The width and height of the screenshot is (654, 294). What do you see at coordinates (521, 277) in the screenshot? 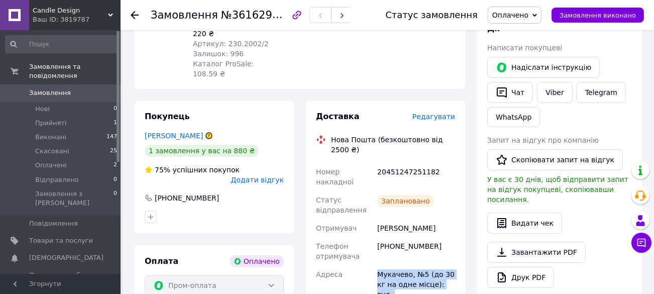
I see `a: Друк PDF` at bounding box center [521, 277].